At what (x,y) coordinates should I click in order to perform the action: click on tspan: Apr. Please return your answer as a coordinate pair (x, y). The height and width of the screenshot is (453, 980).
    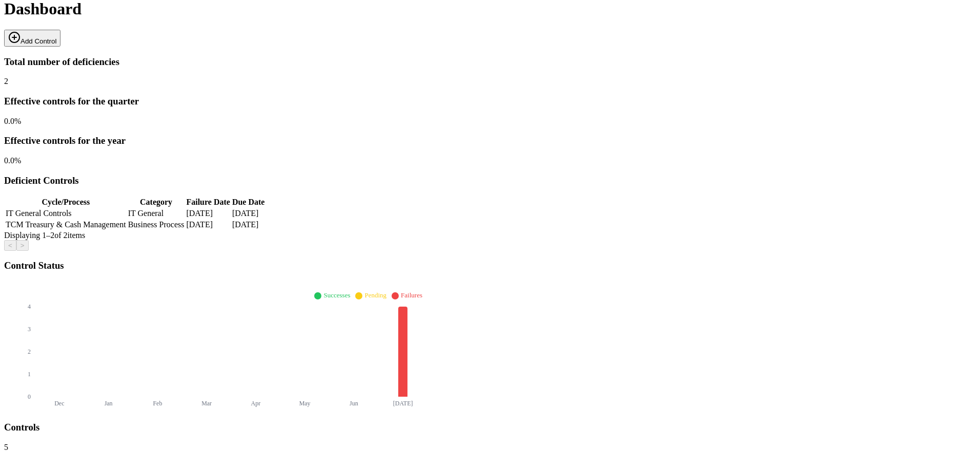
    Looking at the image, I should click on (256, 404).